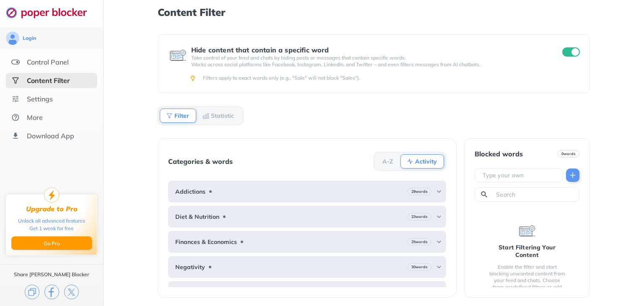 Image resolution: width=644 pixels, height=306 pixels. What do you see at coordinates (373, 12) in the screenshot?
I see `h1: Content Filter` at bounding box center [373, 12].